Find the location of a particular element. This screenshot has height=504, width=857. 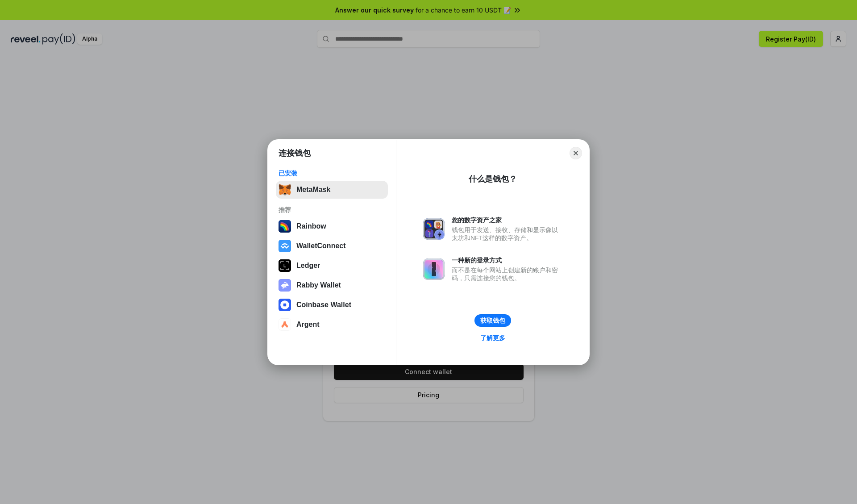

h1: 连接钱包 is located at coordinates (294, 153).